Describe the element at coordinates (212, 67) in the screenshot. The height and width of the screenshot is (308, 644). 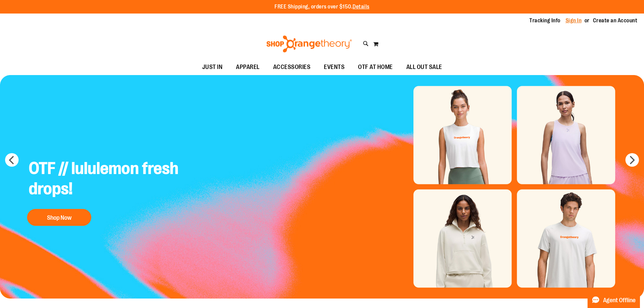
I see `span: JUST IN` at that location.